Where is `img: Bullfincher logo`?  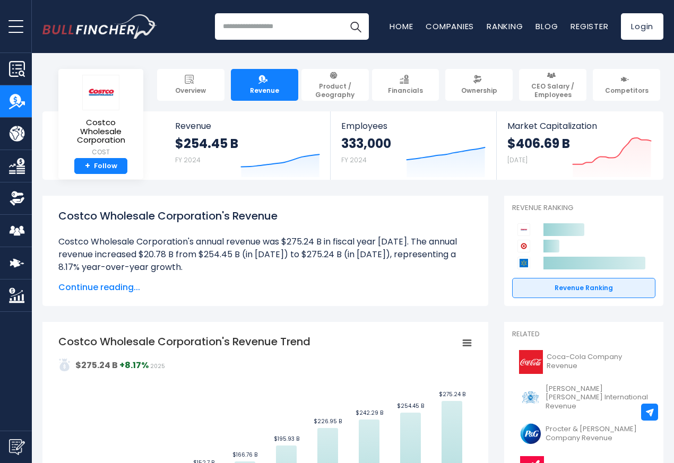 img: Bullfincher logo is located at coordinates (100, 27).